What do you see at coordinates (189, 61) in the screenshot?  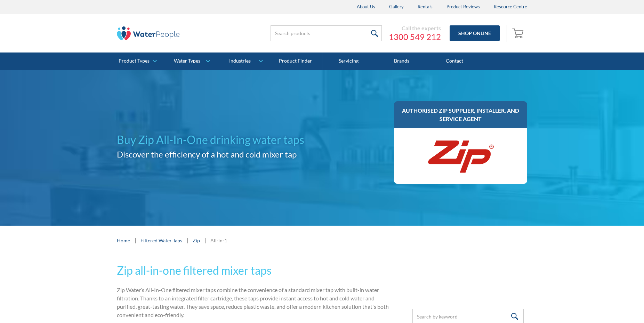 I see `a: Water Types` at bounding box center [189, 61].